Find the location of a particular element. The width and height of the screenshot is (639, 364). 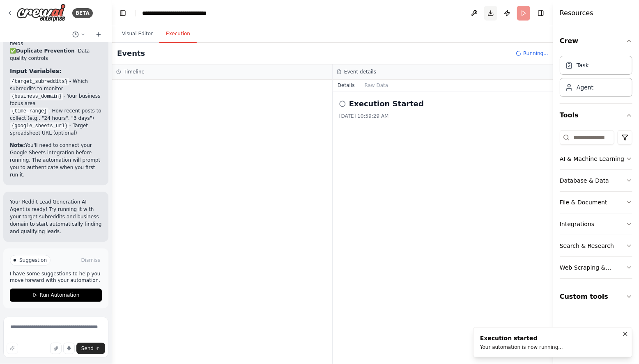

span: Running... is located at coordinates (535, 53).